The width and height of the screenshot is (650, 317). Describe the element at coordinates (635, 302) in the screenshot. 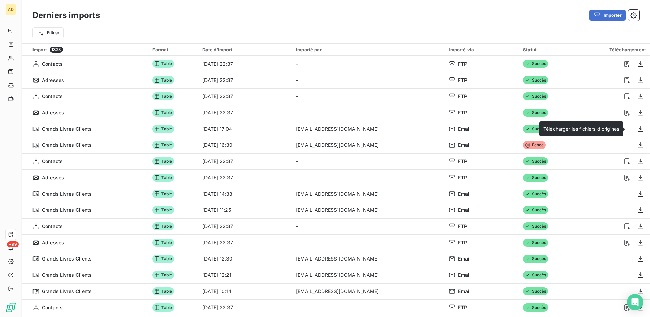

I see `div: Open Intercom Messenger` at that location.